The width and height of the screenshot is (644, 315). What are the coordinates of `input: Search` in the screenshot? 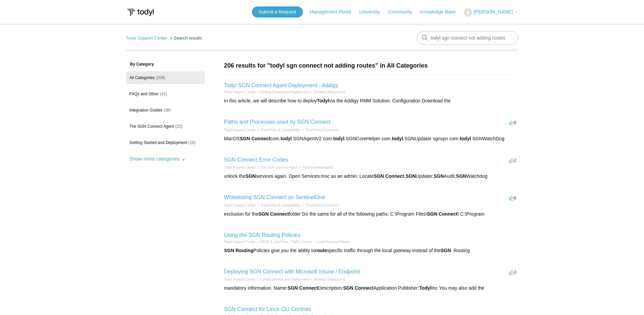 It's located at (468, 37).